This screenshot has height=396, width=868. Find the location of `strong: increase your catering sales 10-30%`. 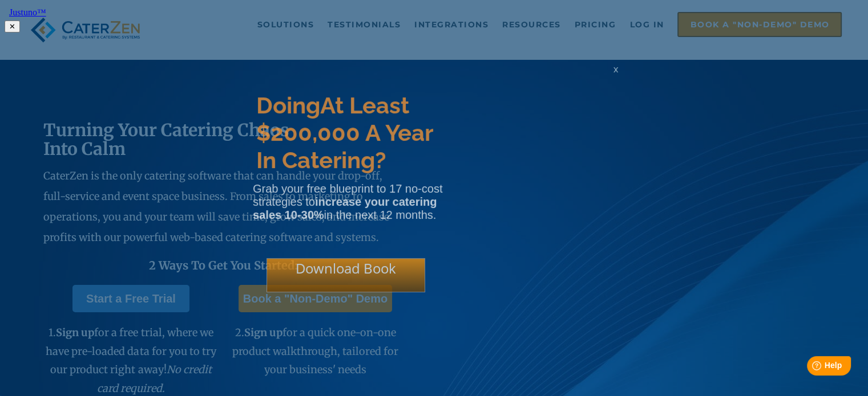

strong: increase your catering sales 10-30% is located at coordinates (345, 208).